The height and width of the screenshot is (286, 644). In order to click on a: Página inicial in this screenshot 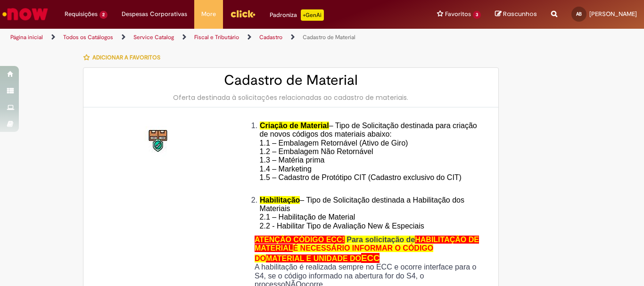, I will do `click(26, 37)`.